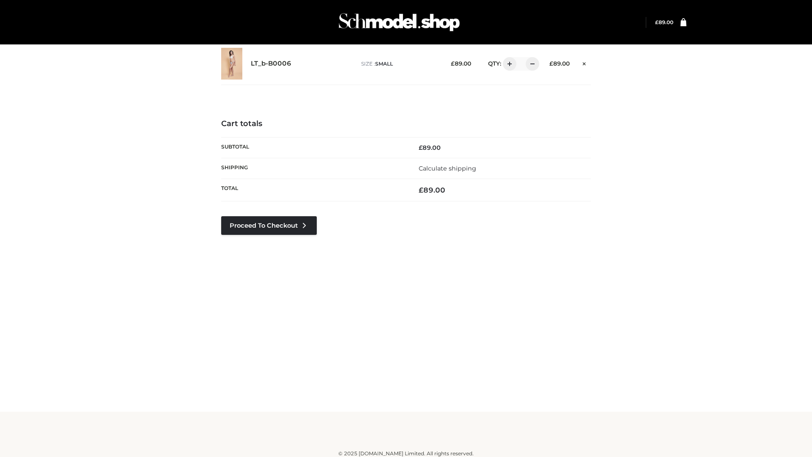  I want to click on th: Shipping, so click(313, 168).